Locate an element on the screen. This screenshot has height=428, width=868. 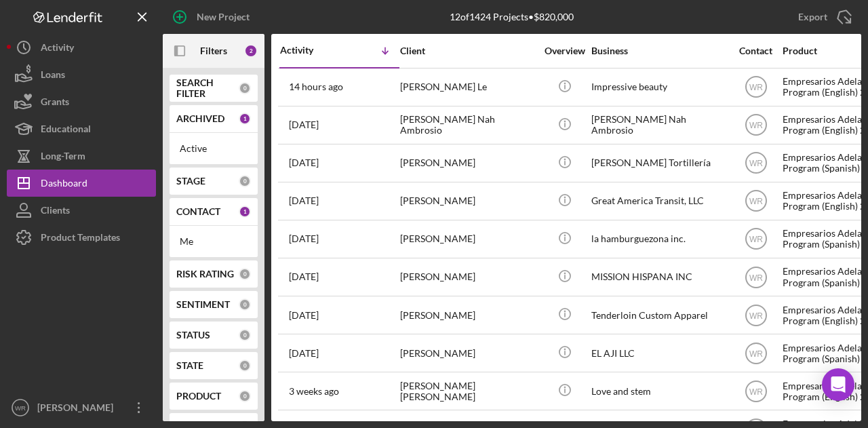
div: Contact is located at coordinates (756, 51).